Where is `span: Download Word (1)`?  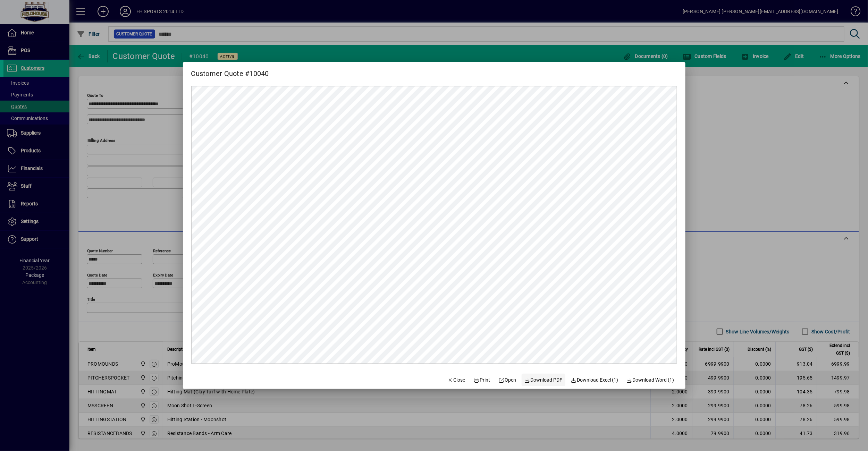 span: Download Word (1) is located at coordinates (651, 379).